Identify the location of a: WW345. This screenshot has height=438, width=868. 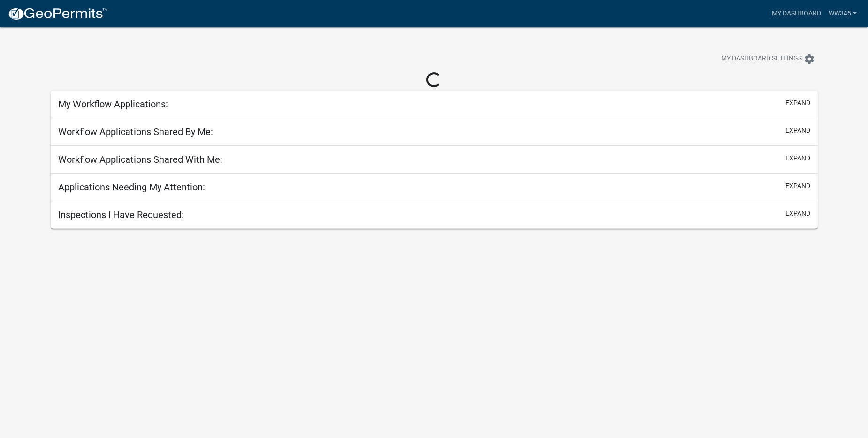
(842, 13).